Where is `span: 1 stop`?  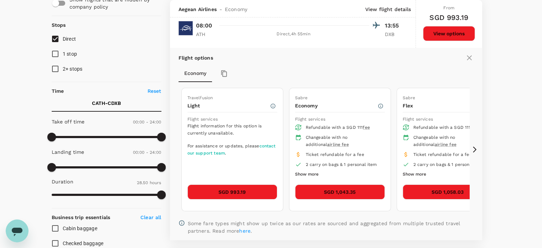 span: 1 stop is located at coordinates (70, 54).